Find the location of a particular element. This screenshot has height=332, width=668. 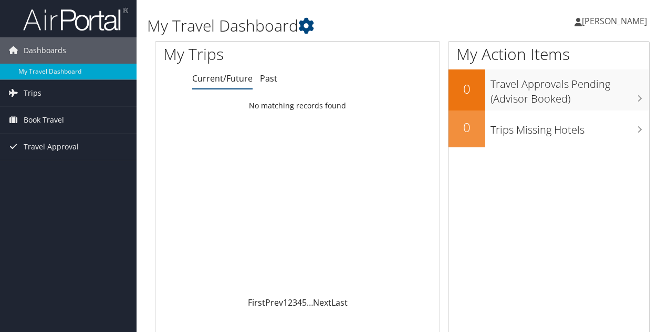

a: First is located at coordinates (256, 302).